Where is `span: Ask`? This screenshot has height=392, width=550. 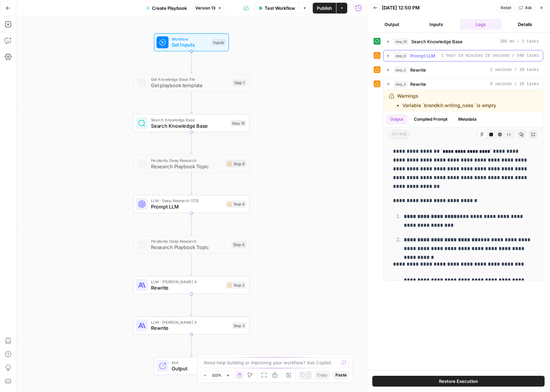
span: Ask is located at coordinates (528, 8).